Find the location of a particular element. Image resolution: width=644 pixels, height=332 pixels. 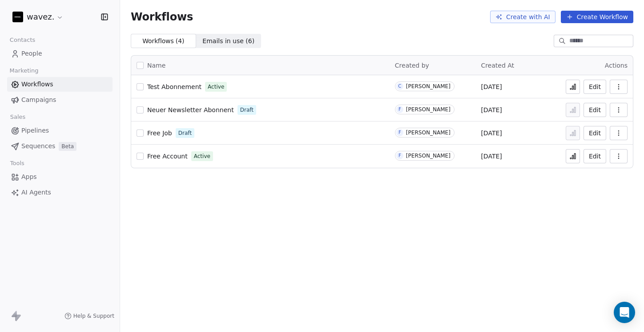

span: Help & Support is located at coordinates (94, 316).